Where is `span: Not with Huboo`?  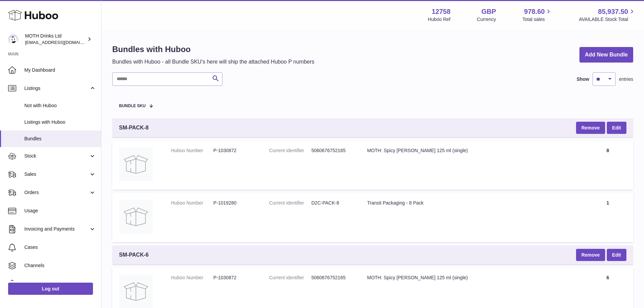 span: Not with Huboo is located at coordinates (60, 105).